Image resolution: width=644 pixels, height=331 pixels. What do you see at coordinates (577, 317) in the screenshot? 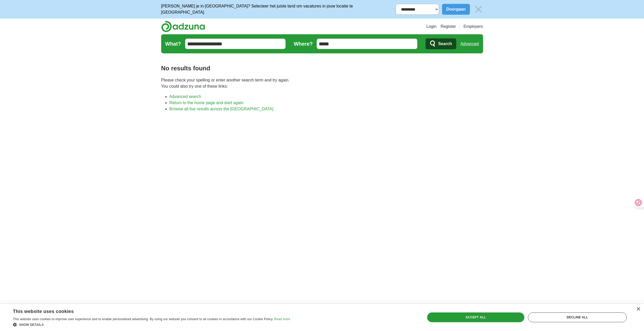
I see `div: Decline all` at bounding box center [577, 317].